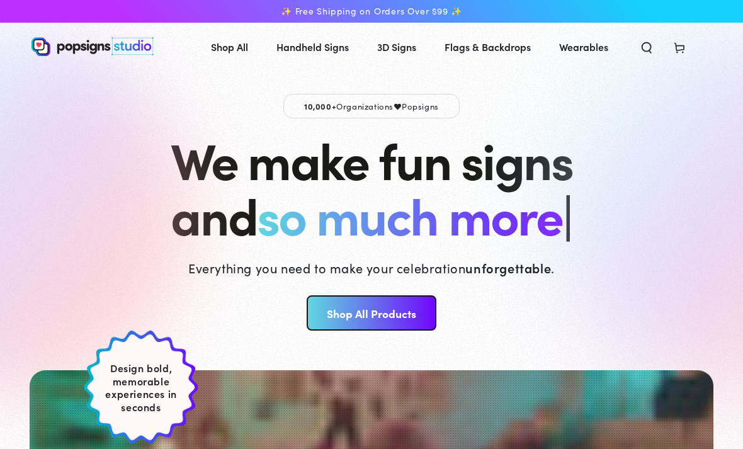 This screenshot has height=449, width=743. Describe the element at coordinates (320, 106) in the screenshot. I see `span: 10,000+` at that location.